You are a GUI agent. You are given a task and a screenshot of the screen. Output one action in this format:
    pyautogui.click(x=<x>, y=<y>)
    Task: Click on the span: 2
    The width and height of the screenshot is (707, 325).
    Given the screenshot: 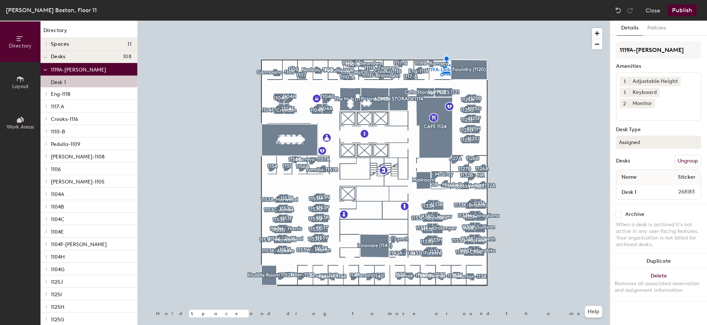 What is the action you would take?
    pyautogui.click(x=624, y=103)
    